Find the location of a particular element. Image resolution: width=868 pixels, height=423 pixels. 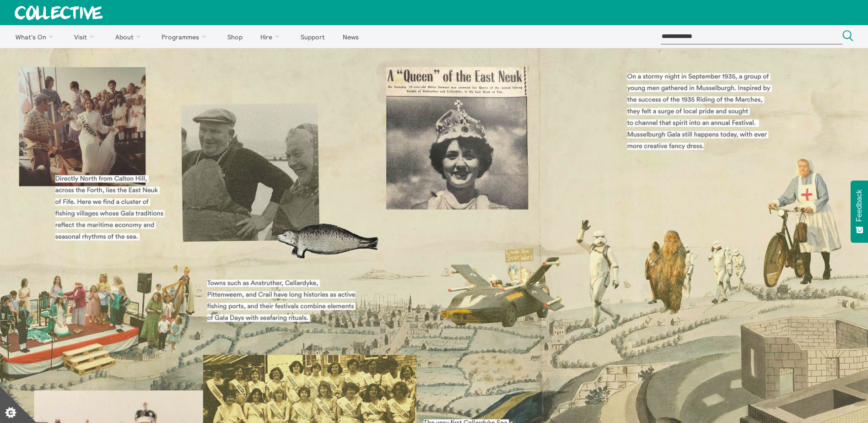

a: Visit is located at coordinates (86, 36).